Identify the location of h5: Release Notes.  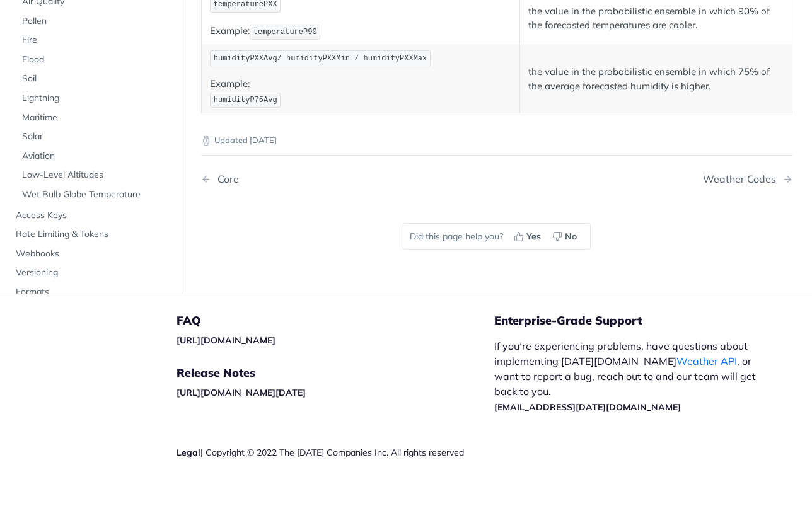
(335, 373).